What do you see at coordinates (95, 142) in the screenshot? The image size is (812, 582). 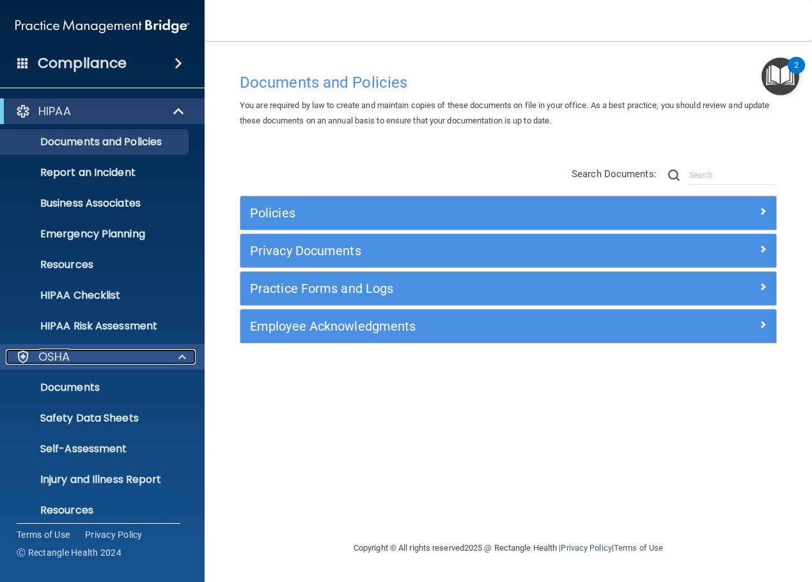 I see `p: Documents and Policies` at bounding box center [95, 142].